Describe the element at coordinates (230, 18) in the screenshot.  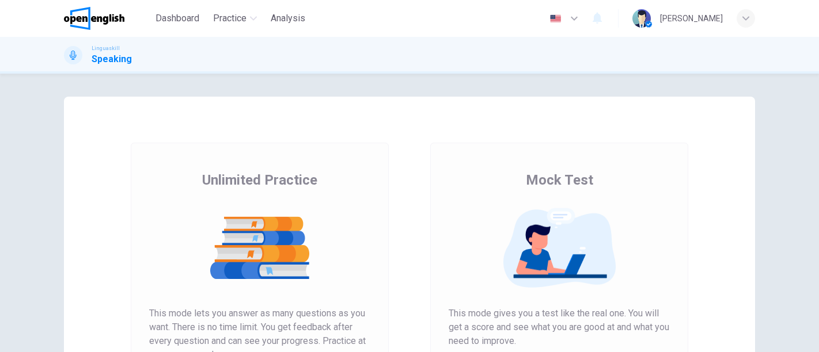
I see `span: Practice` at that location.